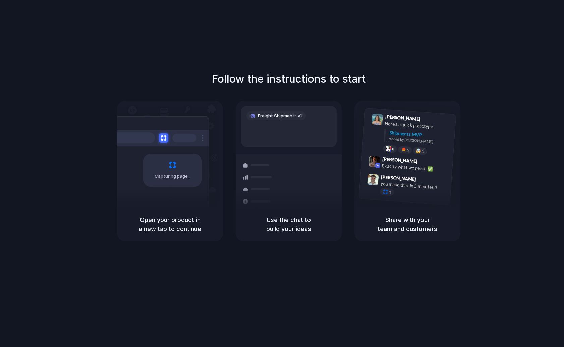 Image resolution: width=564 pixels, height=347 pixels. What do you see at coordinates (393, 148) in the screenshot?
I see `span: 8` at bounding box center [393, 148].